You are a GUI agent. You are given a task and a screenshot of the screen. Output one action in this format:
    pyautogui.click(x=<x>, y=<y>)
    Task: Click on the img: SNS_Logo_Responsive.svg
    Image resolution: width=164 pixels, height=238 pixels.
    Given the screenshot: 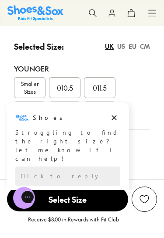 What is the action you would take?
    pyautogui.click(x=35, y=13)
    